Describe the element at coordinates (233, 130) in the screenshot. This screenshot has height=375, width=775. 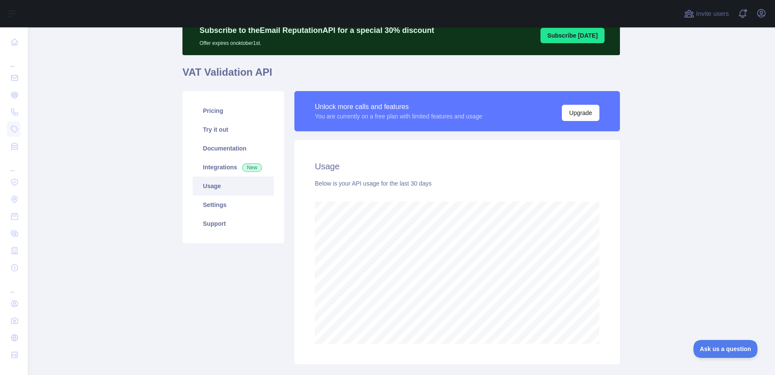
I see `a: Try it out` at that location.